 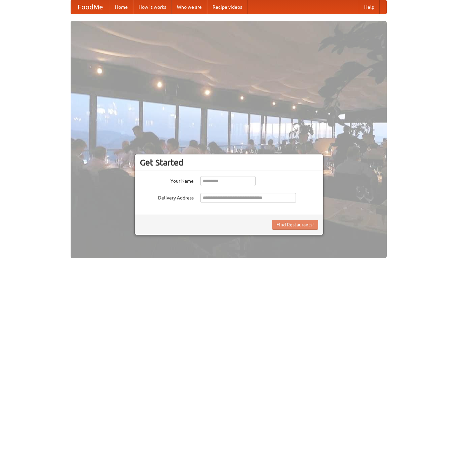 What do you see at coordinates (229, 163) in the screenshot?
I see `h3: Get Started` at bounding box center [229, 163].